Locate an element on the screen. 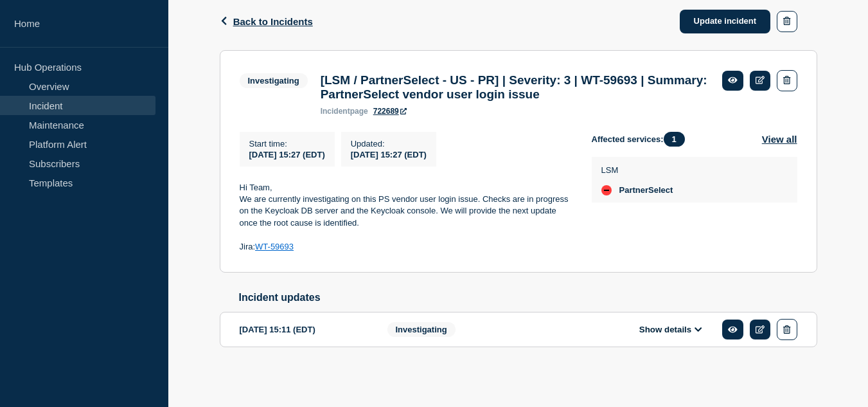 The width and height of the screenshot is (868, 407). h3: [LSM / PartnerSelect - US - PR] | Severity: 3 | WT-59693 | Summary: PartnerSelect vendor user log... is located at coordinates (515, 88).